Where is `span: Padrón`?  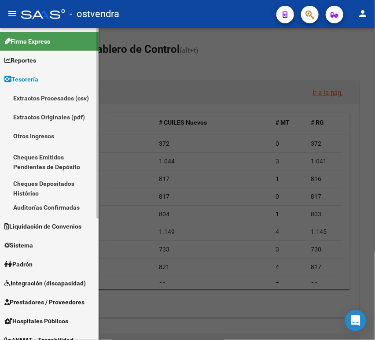 span: Padrón is located at coordinates (19, 264).